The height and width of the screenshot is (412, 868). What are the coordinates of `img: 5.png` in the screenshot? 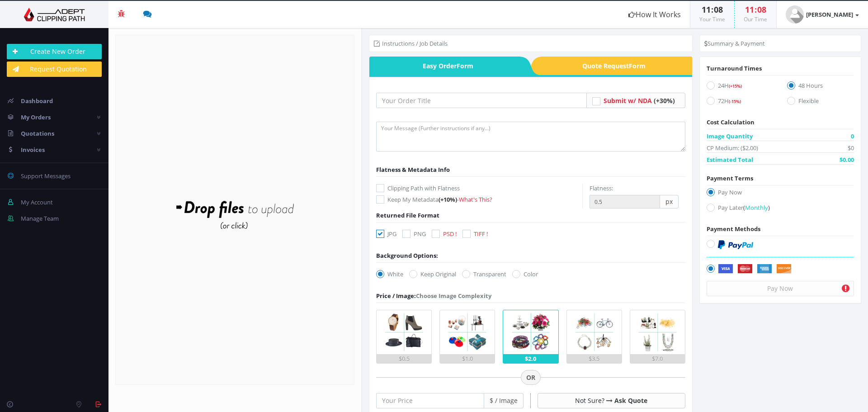 It's located at (657, 332).